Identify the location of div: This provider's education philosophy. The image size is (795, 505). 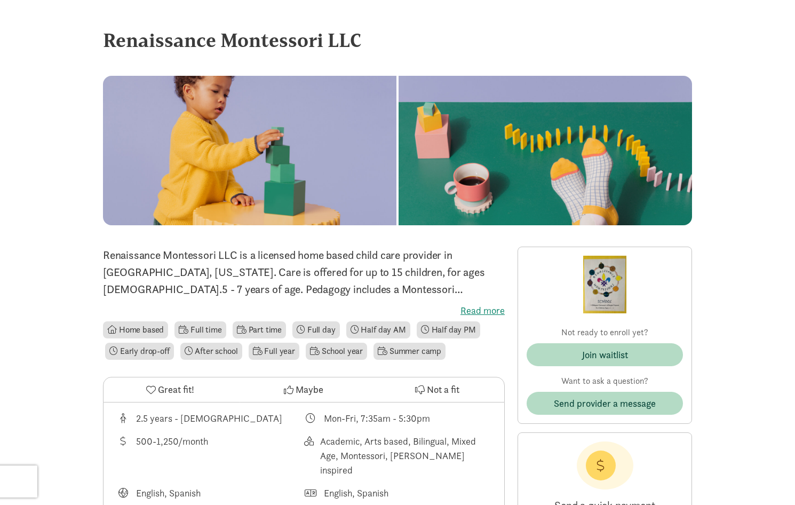
(398, 455).